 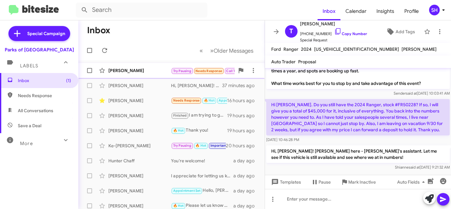 I want to click on span: Insights, so click(x=385, y=11).